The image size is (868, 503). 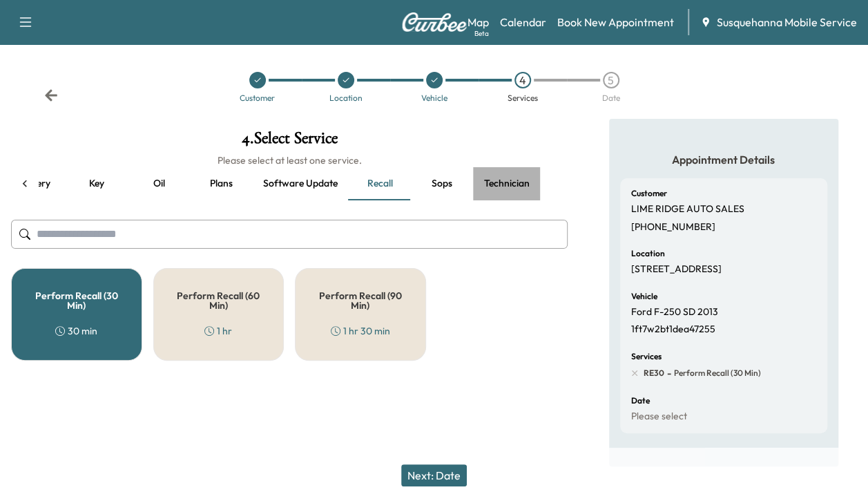 I want to click on button: Oil, so click(x=159, y=184).